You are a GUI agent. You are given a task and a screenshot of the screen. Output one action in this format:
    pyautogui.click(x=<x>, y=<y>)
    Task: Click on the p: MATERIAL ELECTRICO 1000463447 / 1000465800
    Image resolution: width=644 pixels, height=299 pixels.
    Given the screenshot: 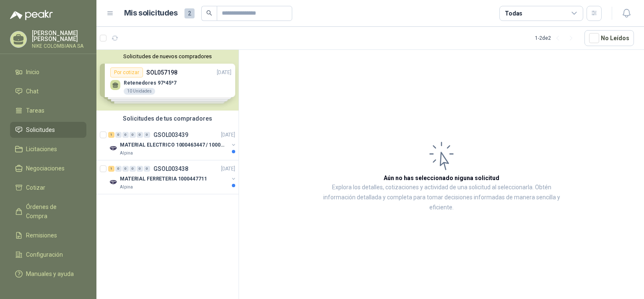 What is the action you would take?
    pyautogui.click(x=172, y=145)
    